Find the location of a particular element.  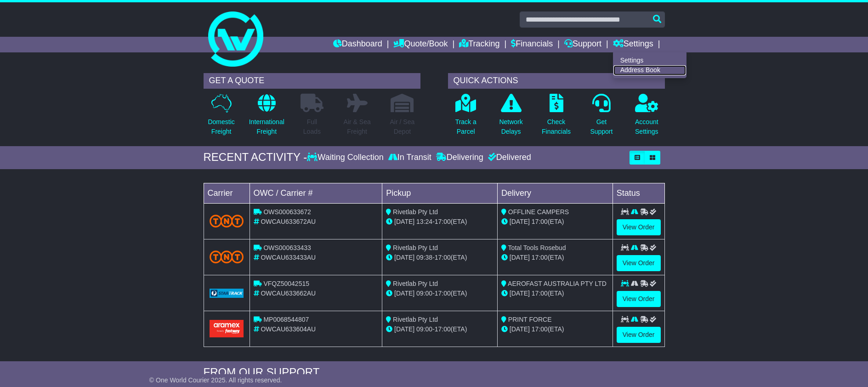

a: Dashboard is located at coordinates (358, 45).